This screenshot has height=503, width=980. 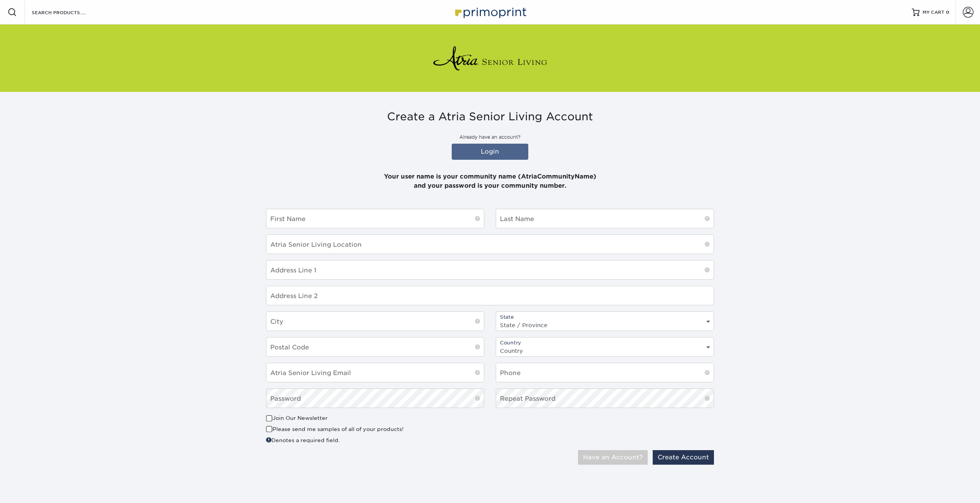 I want to click on img: Atria Senior Living, so click(x=490, y=58).